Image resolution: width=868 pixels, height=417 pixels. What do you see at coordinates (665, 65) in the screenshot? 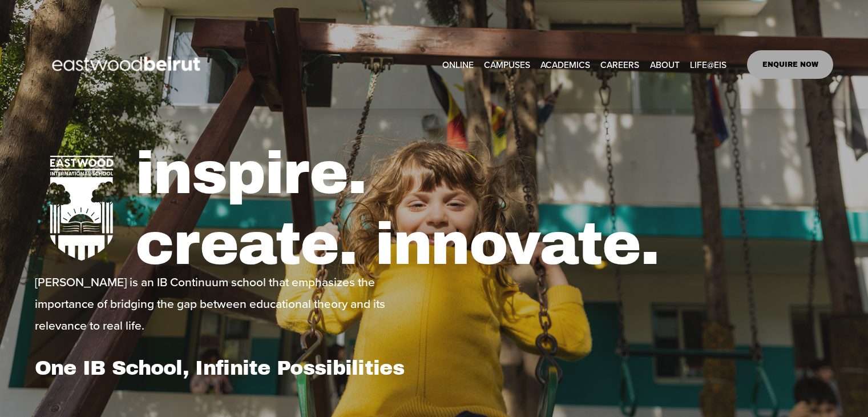
I see `span: ABOUT` at bounding box center [665, 65].